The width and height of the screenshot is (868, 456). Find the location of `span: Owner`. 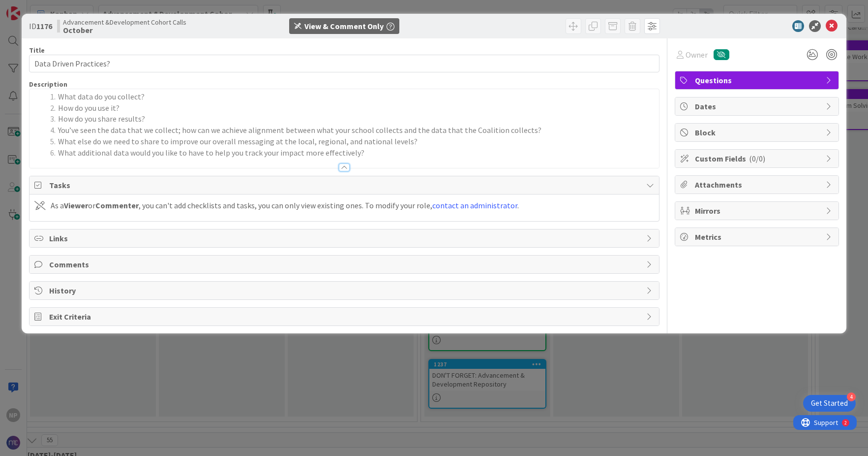

span: Owner is located at coordinates (696, 54).